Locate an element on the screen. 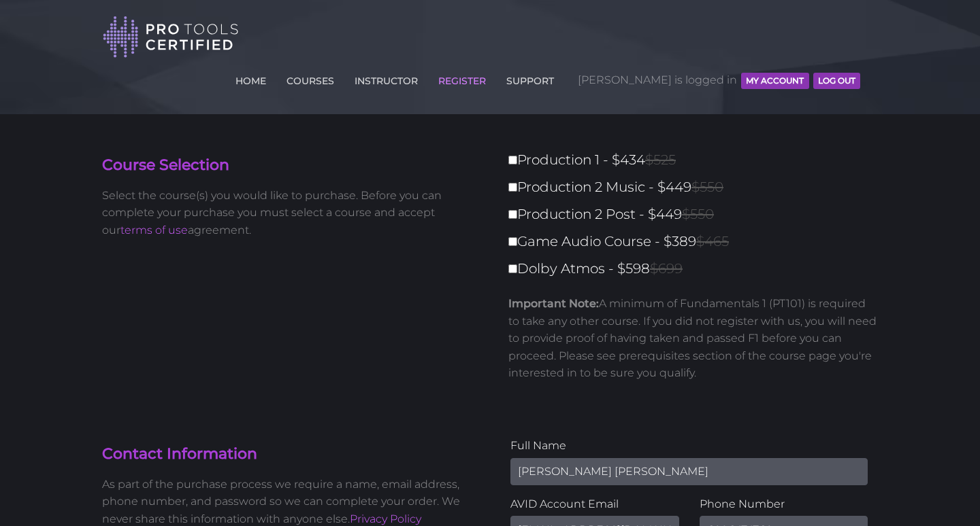  label: AVID Account Email is located at coordinates (594, 504).